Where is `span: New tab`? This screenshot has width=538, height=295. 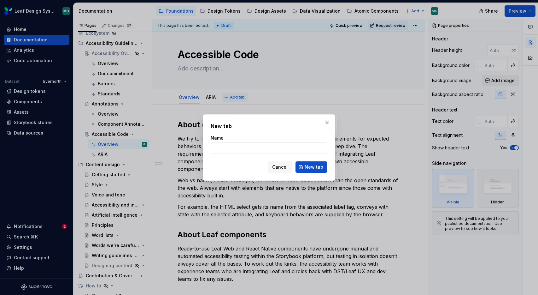 span: New tab is located at coordinates (314, 167).